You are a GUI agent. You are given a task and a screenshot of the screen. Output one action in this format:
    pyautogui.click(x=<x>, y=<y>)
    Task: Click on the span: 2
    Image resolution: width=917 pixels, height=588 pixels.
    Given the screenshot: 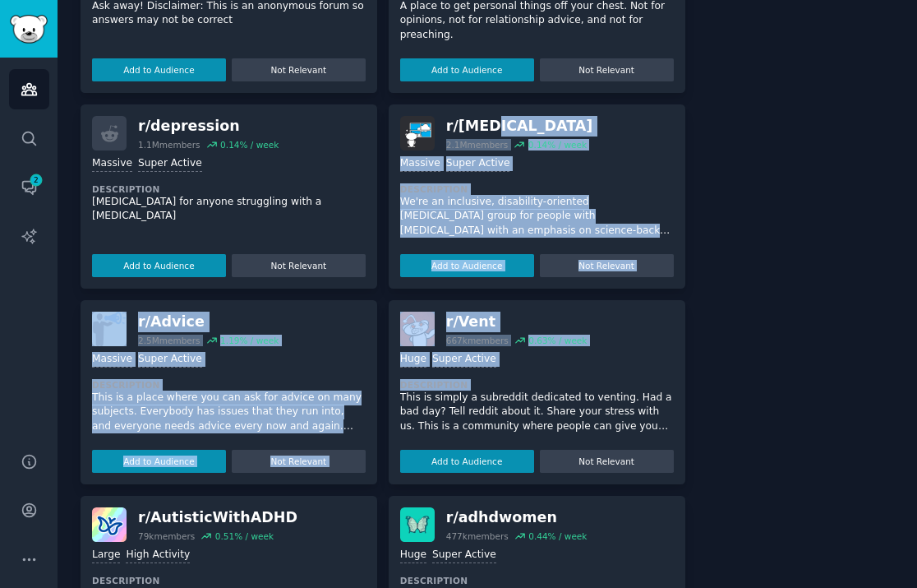 What is the action you would take?
    pyautogui.click(x=36, y=180)
    